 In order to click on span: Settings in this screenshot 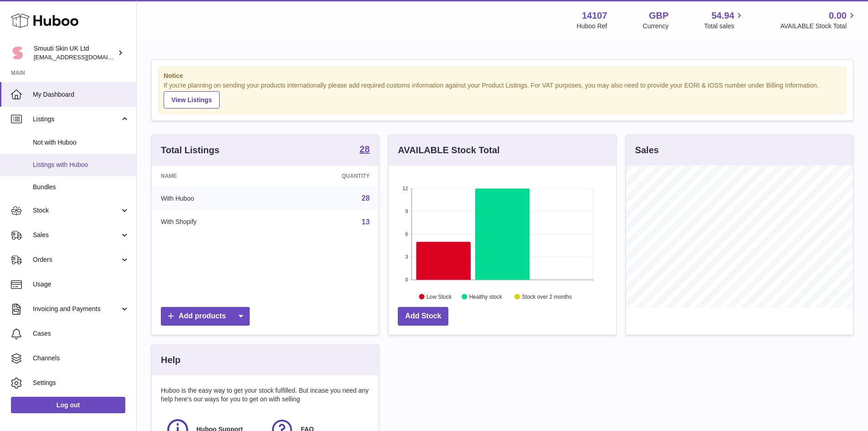, I will do `click(81, 382)`.